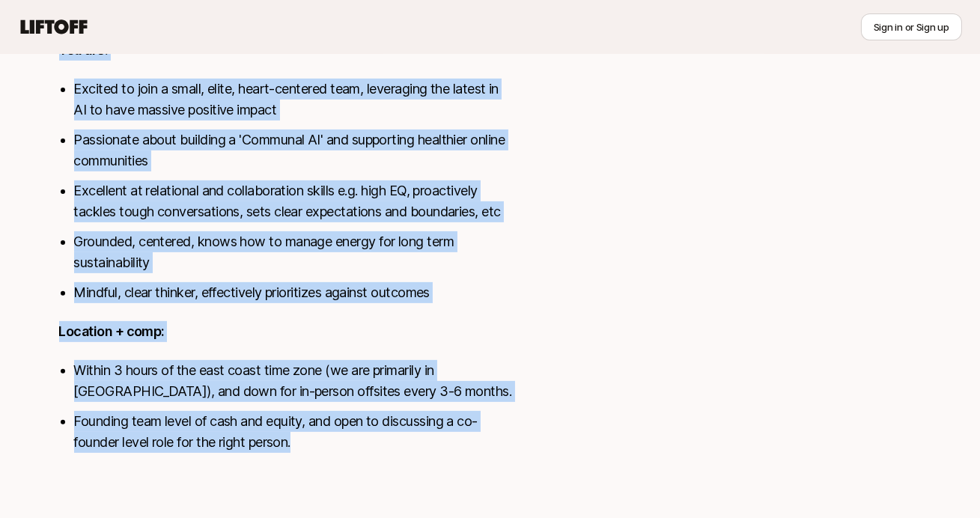 This screenshot has width=980, height=518. Describe the element at coordinates (294, 150) in the screenshot. I see `li: Passionate about building a 'Communal AI' and supporting healthier online communities` at that location.